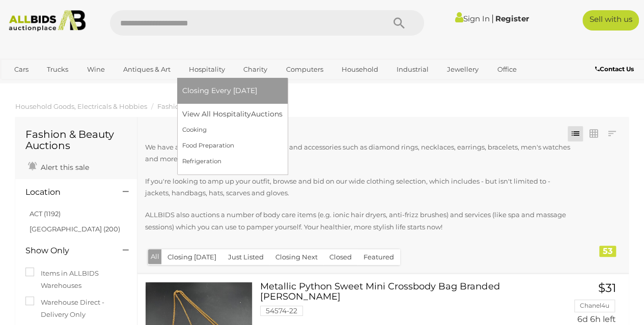  What do you see at coordinates (58, 166) in the screenshot?
I see `a: Alert this sale` at bounding box center [58, 166].